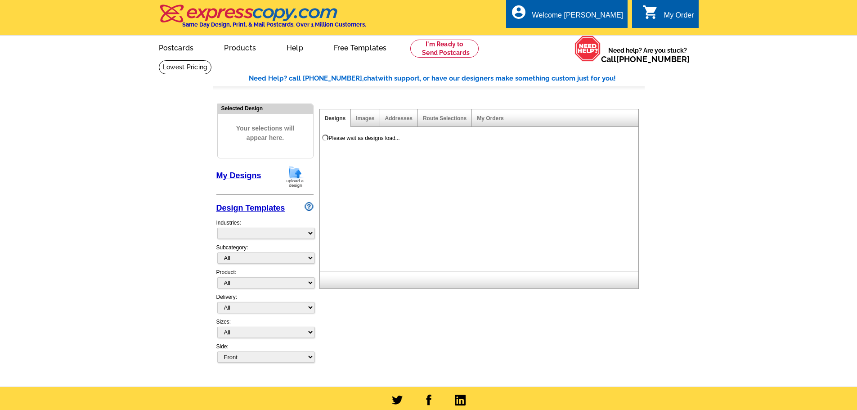  Describe the element at coordinates (490, 118) in the screenshot. I see `a: My Orders` at that location.